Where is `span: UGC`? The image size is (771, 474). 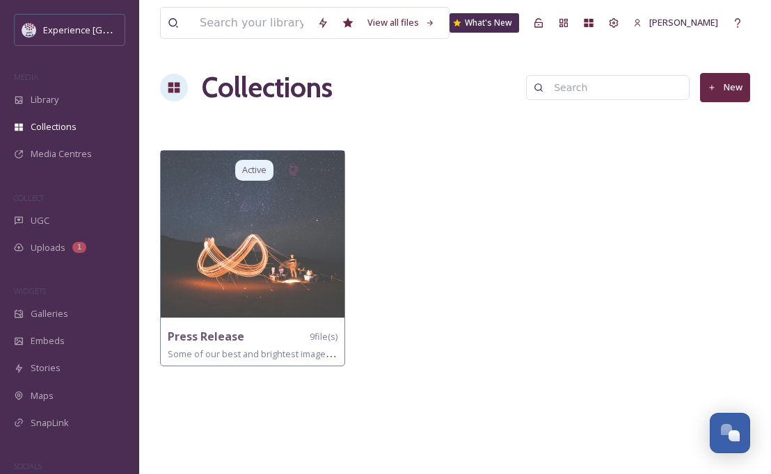 span: UGC is located at coordinates (40, 221).